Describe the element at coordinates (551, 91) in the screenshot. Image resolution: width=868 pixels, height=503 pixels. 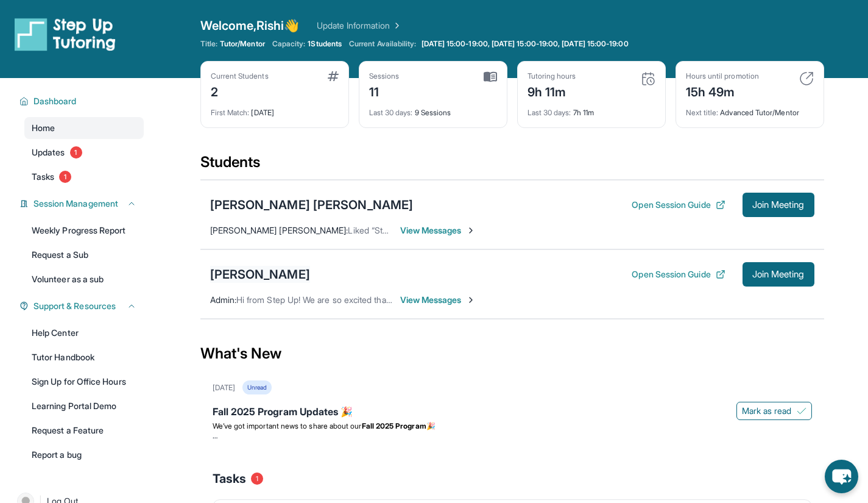
I see `div: 9h 11m` at that location.